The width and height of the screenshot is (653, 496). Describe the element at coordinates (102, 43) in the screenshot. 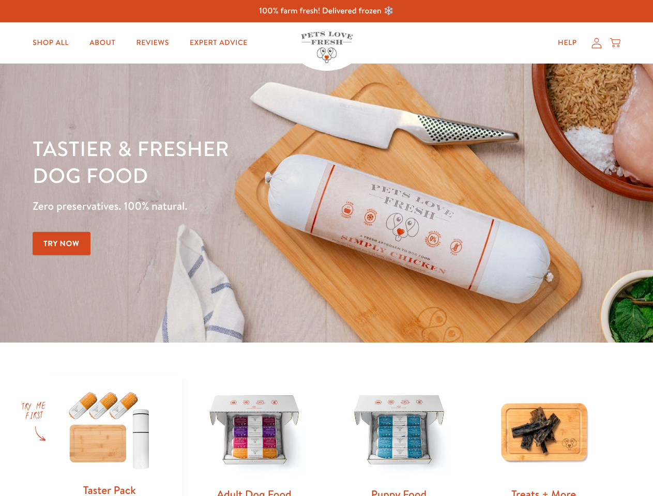

I see `a: About` at that location.